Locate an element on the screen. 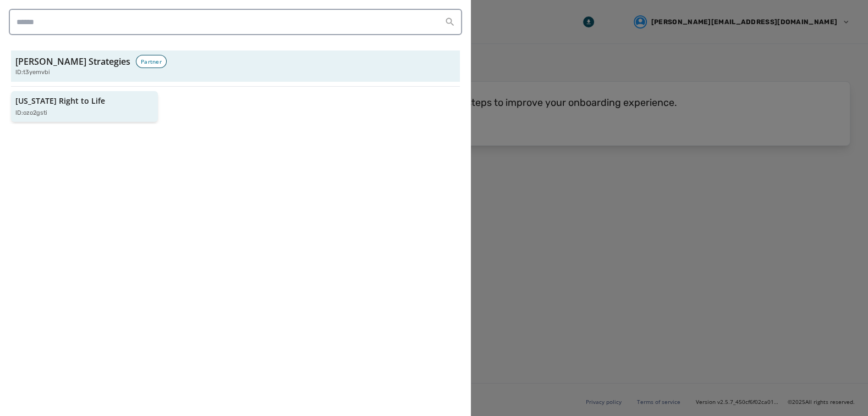 The image size is (868, 416). p: ID: ozo2gsti is located at coordinates (31, 113).